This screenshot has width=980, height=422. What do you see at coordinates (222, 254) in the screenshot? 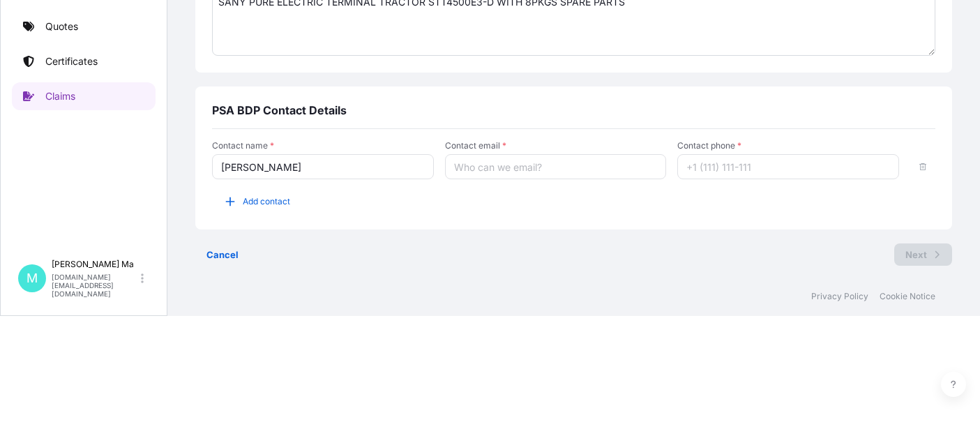
I see `p: Cancel` at bounding box center [222, 254].